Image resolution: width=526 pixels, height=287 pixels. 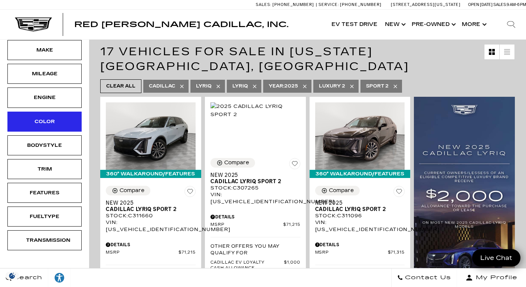 I want to click on span: Luxury 2, so click(x=332, y=86).